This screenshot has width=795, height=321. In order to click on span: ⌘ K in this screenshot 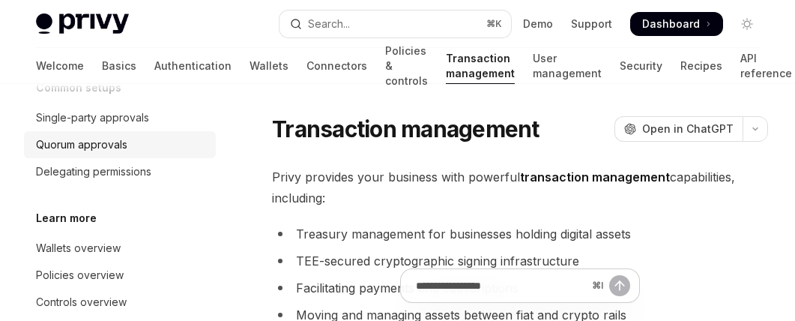, I will do `click(494, 24)`.